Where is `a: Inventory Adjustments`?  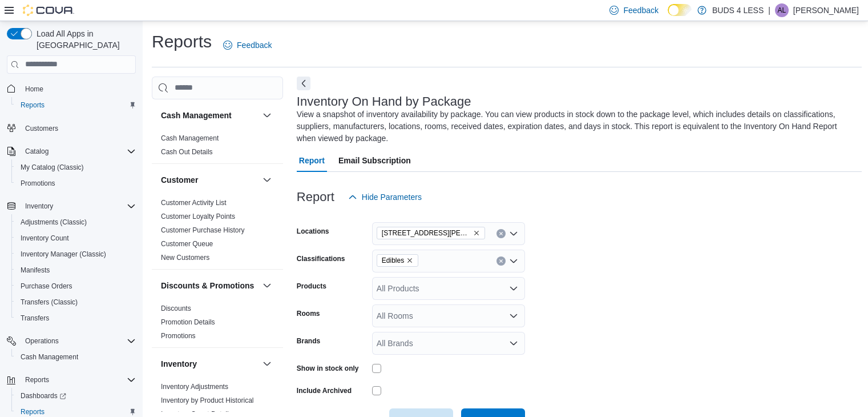 a: Inventory Adjustments is located at coordinates (194, 386).